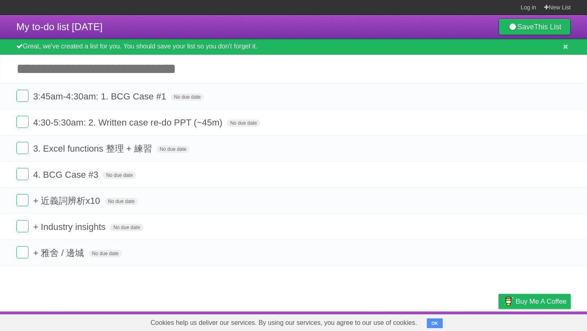 This screenshot has width=587, height=331. I want to click on span: + 近義詞辨析x10, so click(67, 200).